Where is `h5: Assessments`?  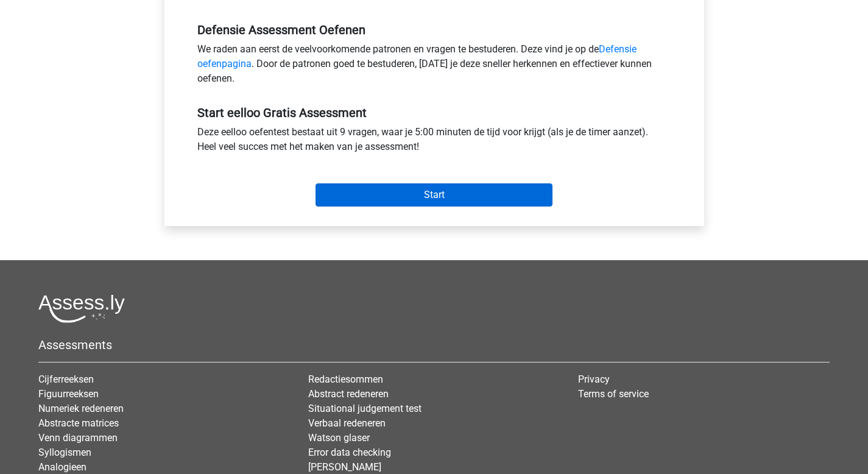 h5: Assessments is located at coordinates (434, 345).